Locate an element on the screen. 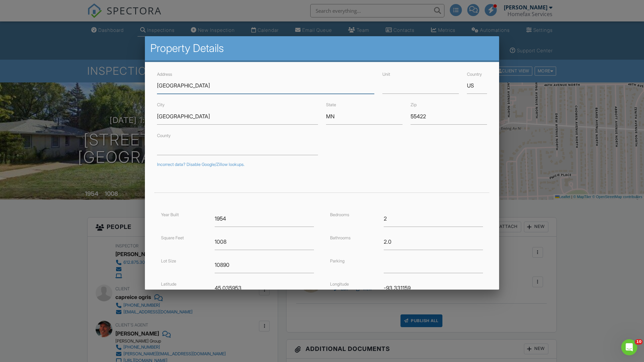 The height and width of the screenshot is (362, 644). label: Unit is located at coordinates (386, 74).